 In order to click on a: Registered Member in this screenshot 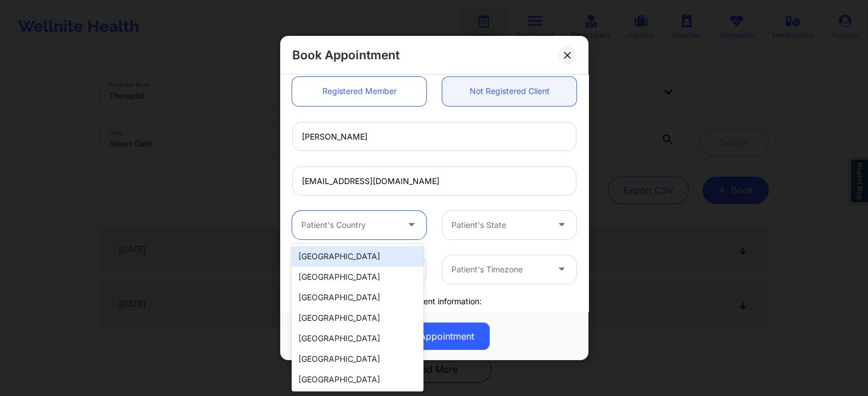, I will do `click(359, 92)`.